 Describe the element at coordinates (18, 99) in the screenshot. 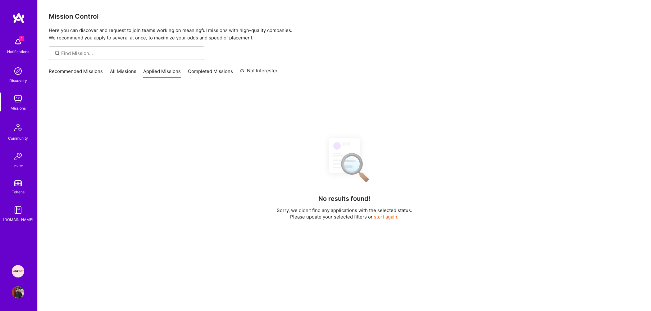

I see `img: teamwork` at that location.